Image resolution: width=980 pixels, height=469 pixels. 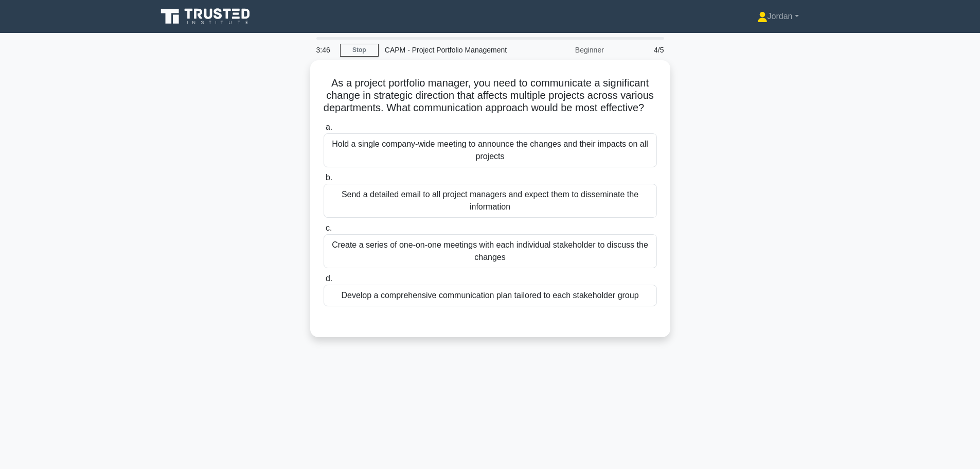 What do you see at coordinates (778, 16) in the screenshot?
I see `a: Jordan` at bounding box center [778, 16].